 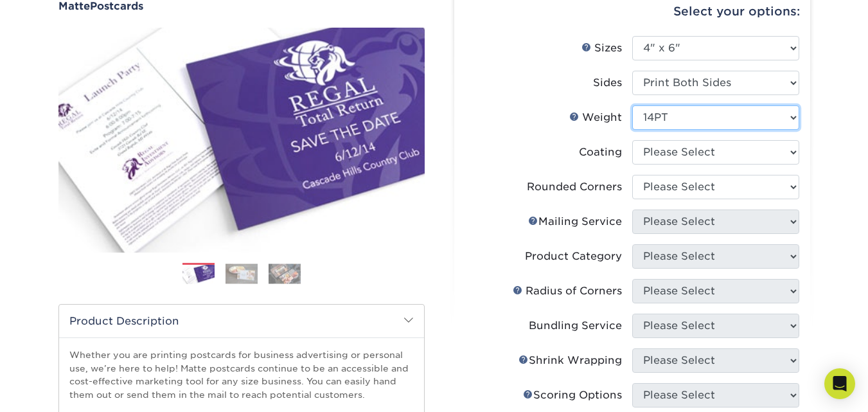 I want to click on div: Sides, so click(x=607, y=83).